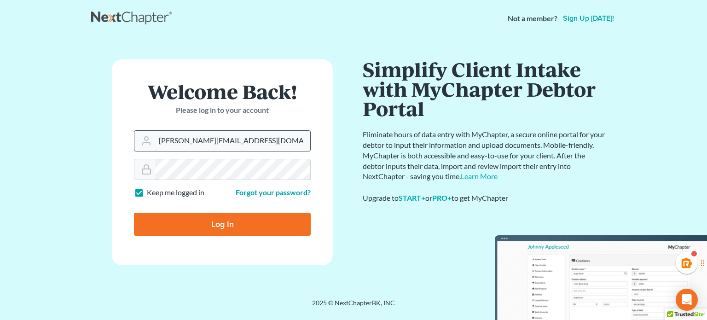  Describe the element at coordinates (532, 18) in the screenshot. I see `strong: Not a member?` at that location.